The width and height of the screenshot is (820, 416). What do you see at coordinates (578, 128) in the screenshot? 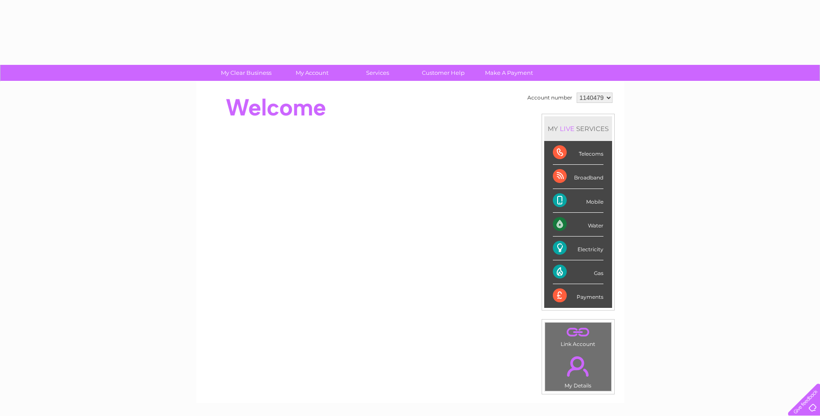
I see `div: MY SERVICES` at bounding box center [578, 128].